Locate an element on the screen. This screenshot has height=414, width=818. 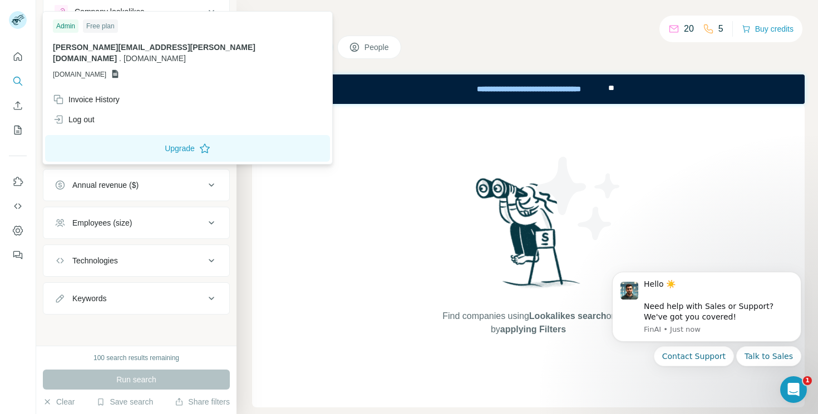
button: Upgrade is located at coordinates (187, 149).